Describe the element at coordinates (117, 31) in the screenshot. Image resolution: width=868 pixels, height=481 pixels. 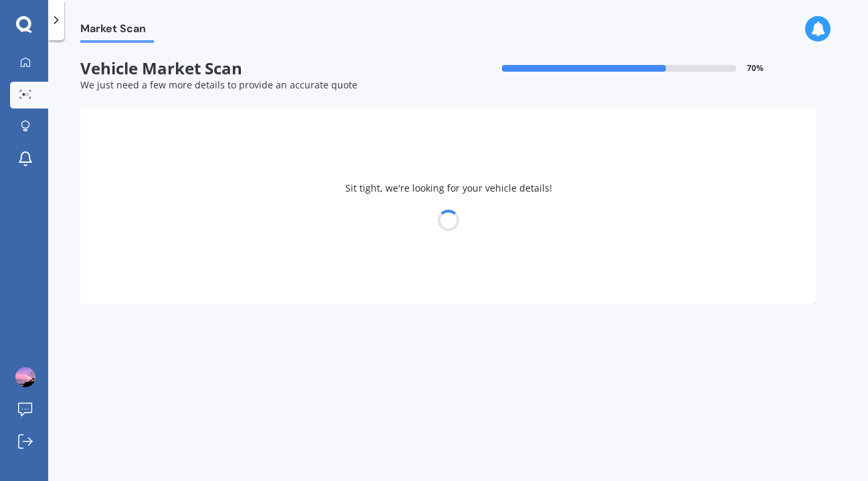
I see `span: Market Scan` at that location.